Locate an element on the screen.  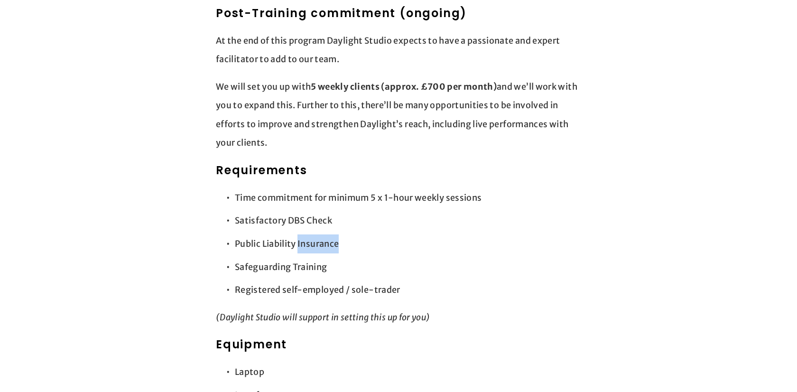
em: (Daylight Studio will support in setting this up for you) is located at coordinates (323, 317).